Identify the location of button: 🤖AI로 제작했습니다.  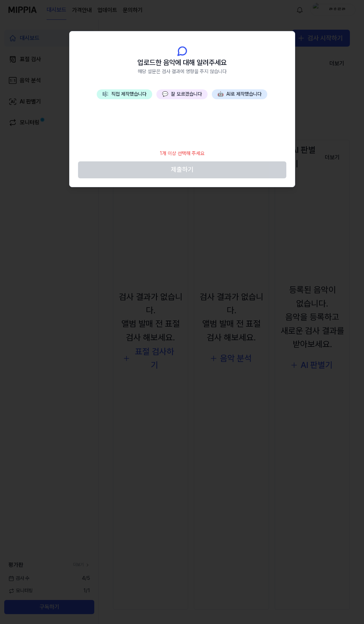
(239, 94).